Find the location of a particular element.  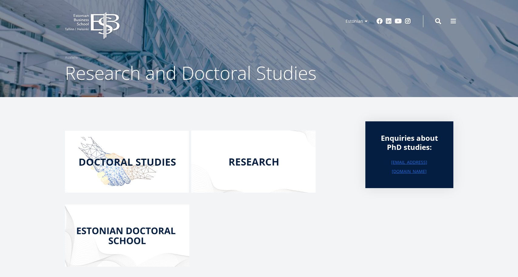

a: Linkedin is located at coordinates (389, 21).